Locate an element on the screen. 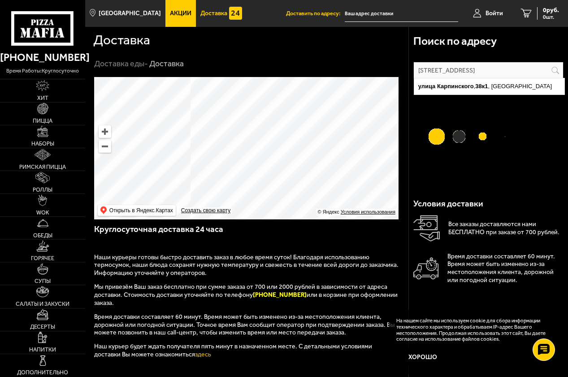  span: 0 руб. is located at coordinates (551, 10).